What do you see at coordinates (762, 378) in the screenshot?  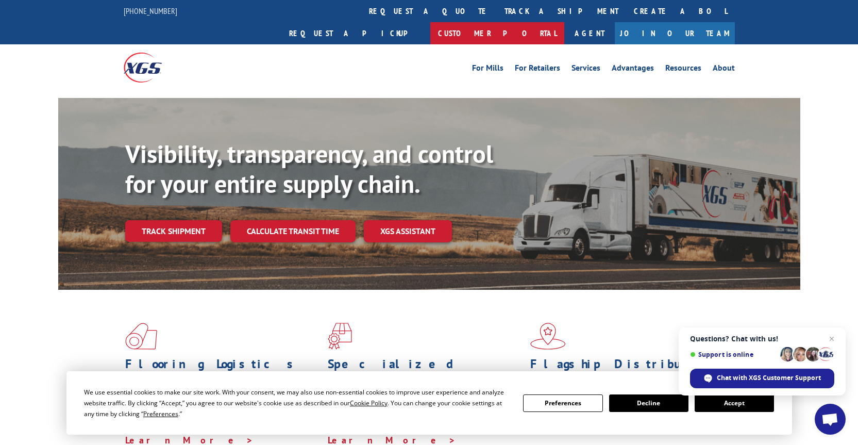 I see `div: Chat with XGS Customer Support` at bounding box center [762, 378].